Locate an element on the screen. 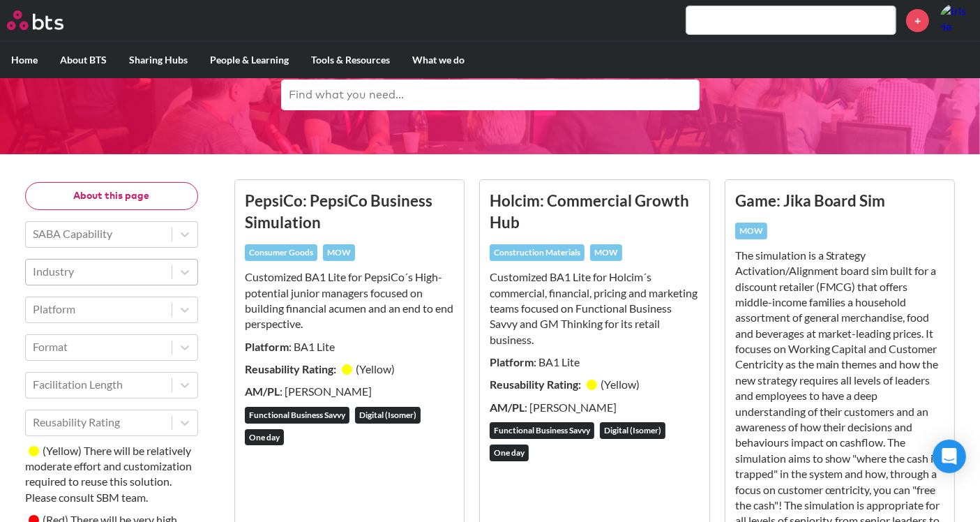 The image size is (980, 522). button: About this page is located at coordinates (111, 196).